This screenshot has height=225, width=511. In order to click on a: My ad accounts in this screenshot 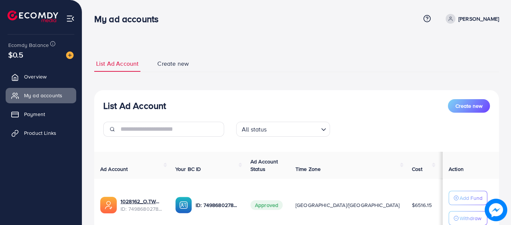, I will do `click(41, 95)`.